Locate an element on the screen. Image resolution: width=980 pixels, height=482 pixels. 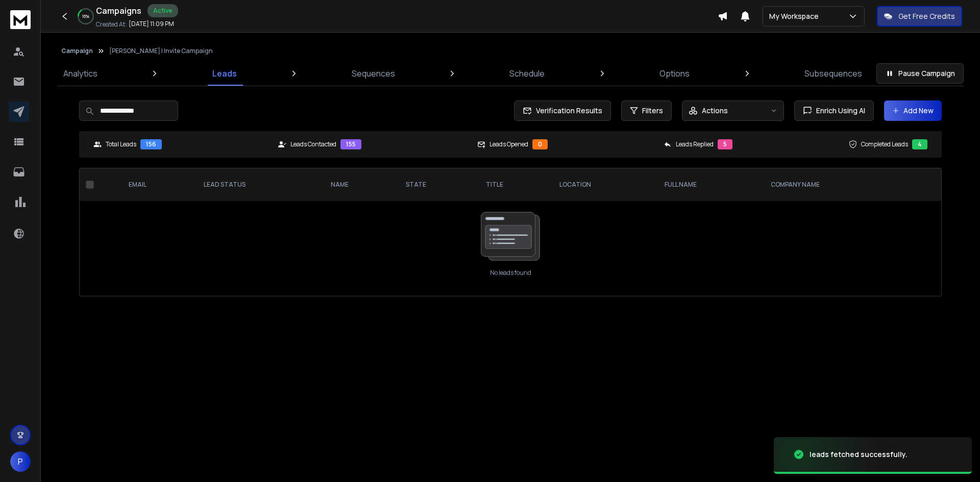
a: Subsequences is located at coordinates (833, 74).